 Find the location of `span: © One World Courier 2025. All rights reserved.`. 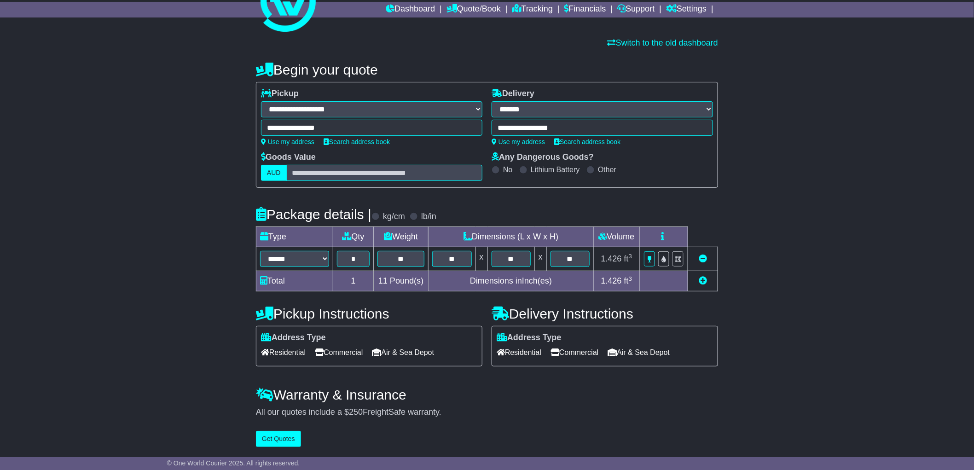

span: © One World Courier 2025. All rights reserved. is located at coordinates (233, 463).